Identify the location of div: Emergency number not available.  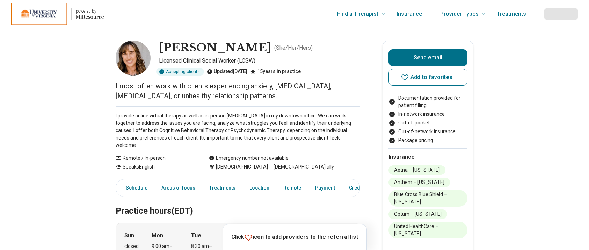
(249, 158).